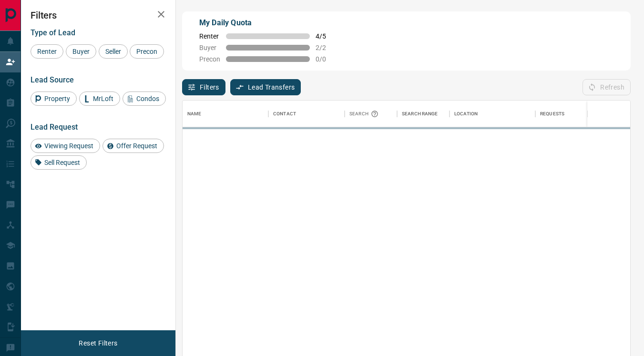 The width and height of the screenshot is (644, 356). I want to click on span: 2 / 2, so click(326, 47).